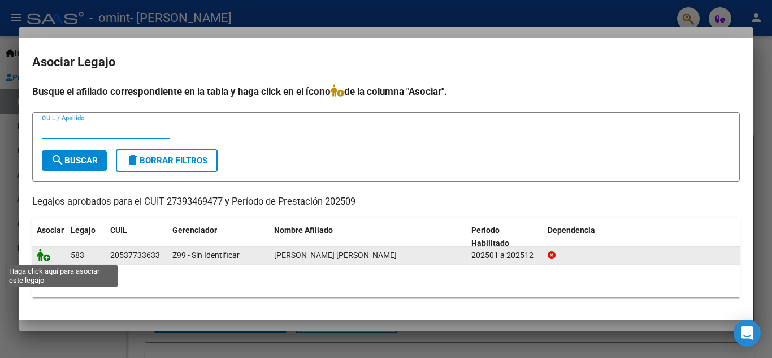  Describe the element at coordinates (86, 237) in the screenshot. I see `datatable-header-cell: Legajo` at that location.